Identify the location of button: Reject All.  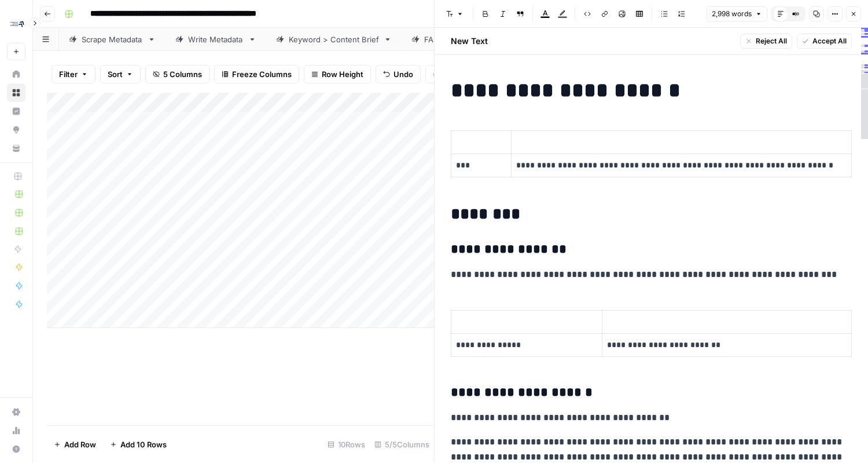
(766, 41).